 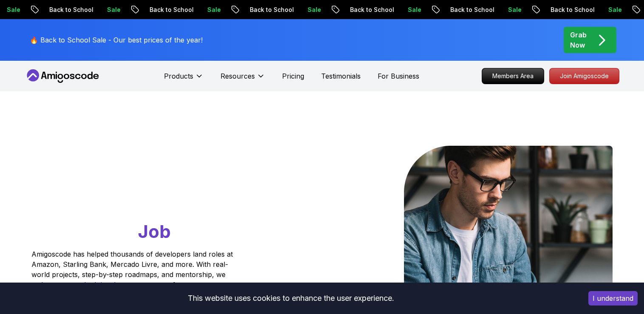 I want to click on span: Job, so click(x=154, y=231).